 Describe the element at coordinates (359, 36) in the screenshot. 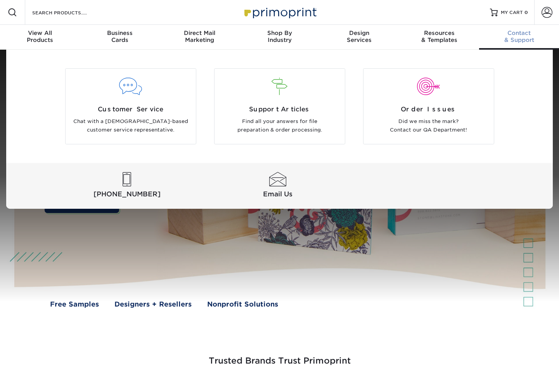

I see `div: Services` at that location.